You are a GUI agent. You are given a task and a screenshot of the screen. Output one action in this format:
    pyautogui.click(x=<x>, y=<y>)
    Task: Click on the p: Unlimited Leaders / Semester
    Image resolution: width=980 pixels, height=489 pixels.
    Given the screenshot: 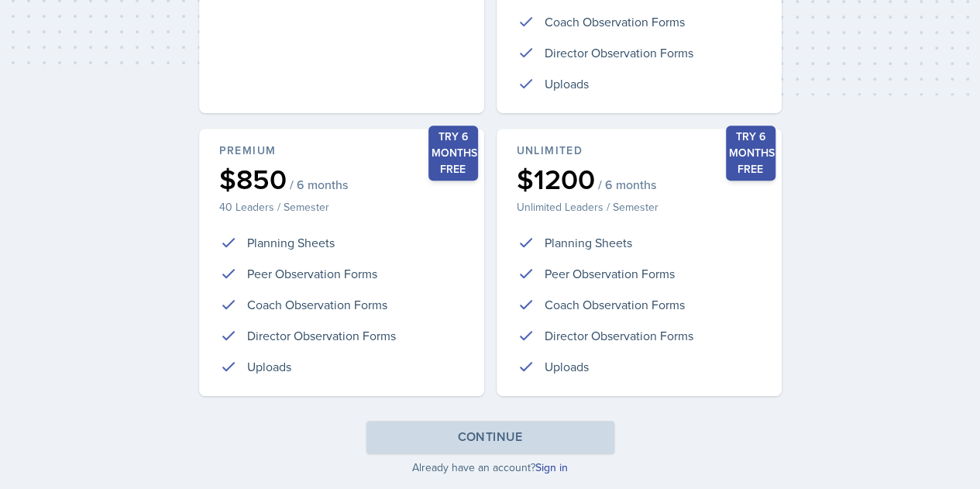 What is the action you would take?
    pyautogui.click(x=639, y=207)
    